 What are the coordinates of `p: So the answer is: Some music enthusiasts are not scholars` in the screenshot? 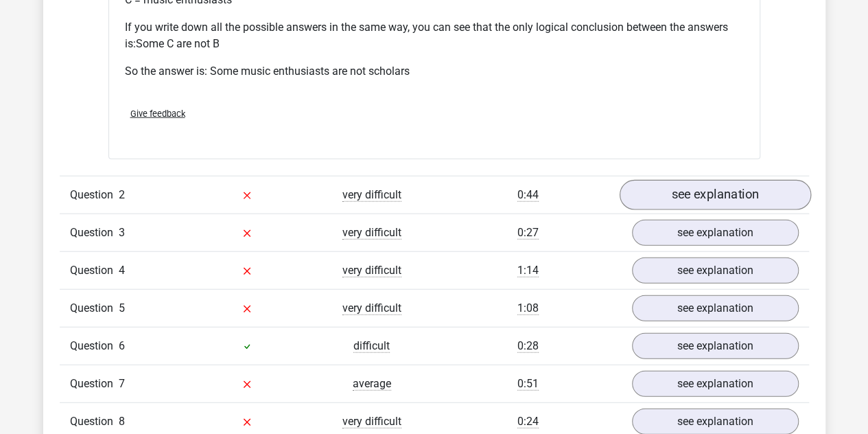 It's located at (434, 71).